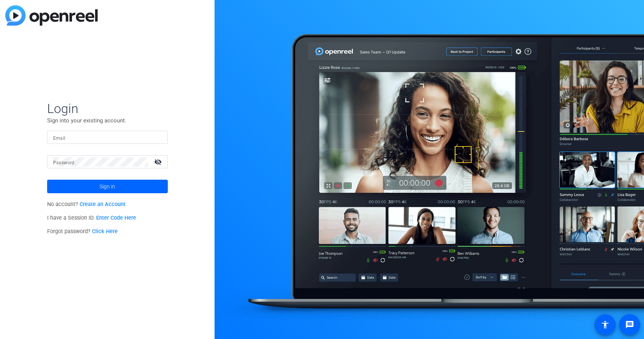 The width and height of the screenshot is (644, 339). Describe the element at coordinates (108, 187) in the screenshot. I see `button: Sign in` at that location.